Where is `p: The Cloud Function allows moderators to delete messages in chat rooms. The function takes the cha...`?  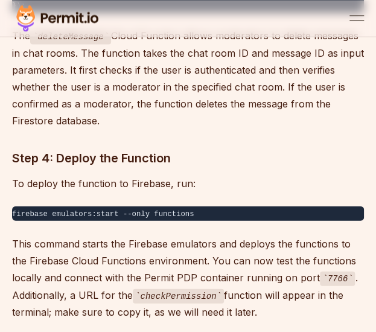
p: The Cloud Function allows moderators to delete messages in chat rooms. The function takes the cha... is located at coordinates (188, 78).